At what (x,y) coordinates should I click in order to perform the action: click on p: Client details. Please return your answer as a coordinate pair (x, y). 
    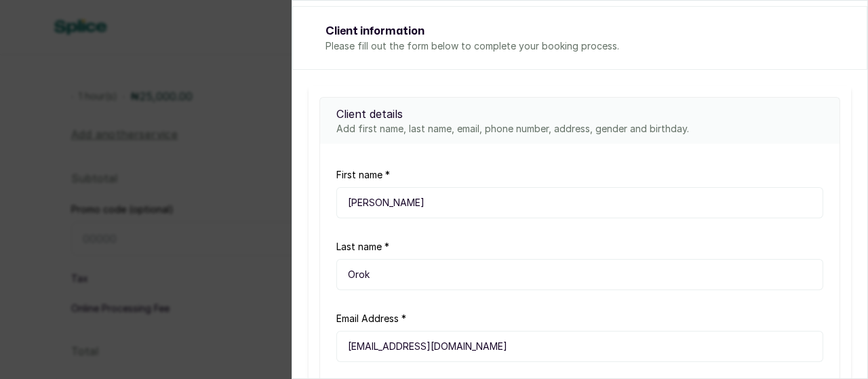
    Looking at the image, I should click on (580, 114).